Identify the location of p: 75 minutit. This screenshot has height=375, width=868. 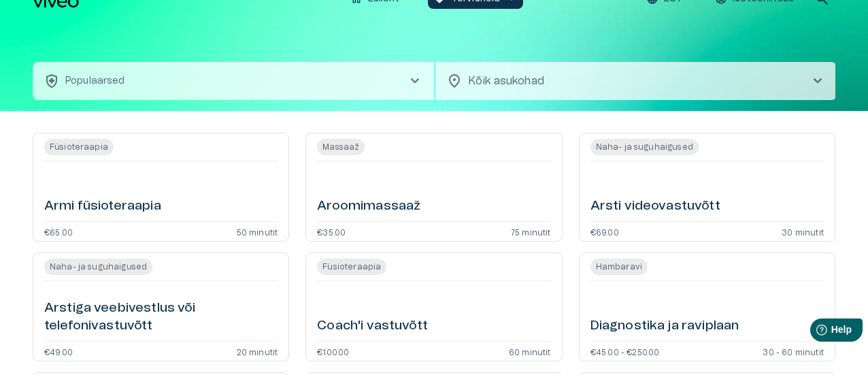
(531, 231).